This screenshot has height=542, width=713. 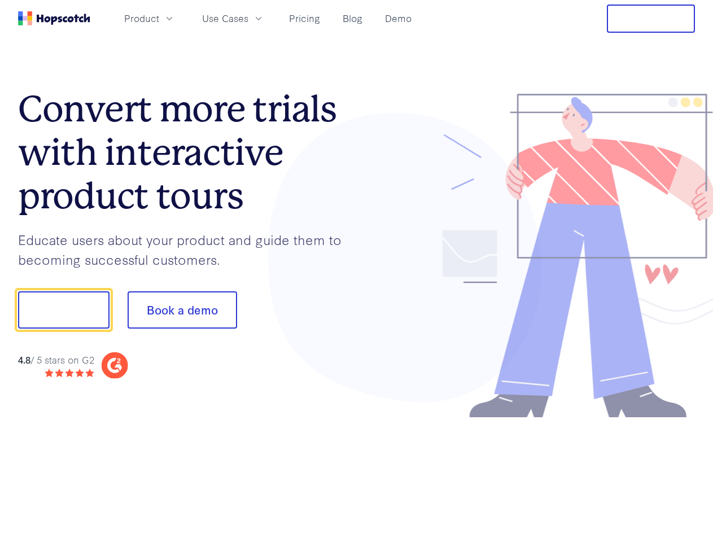 I want to click on button: Product, so click(x=150, y=18).